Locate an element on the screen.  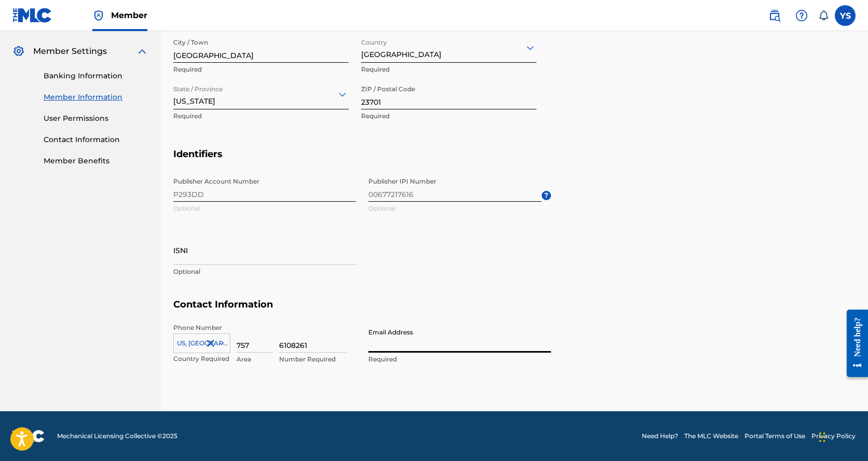
a: User Permissions is located at coordinates (96, 118).